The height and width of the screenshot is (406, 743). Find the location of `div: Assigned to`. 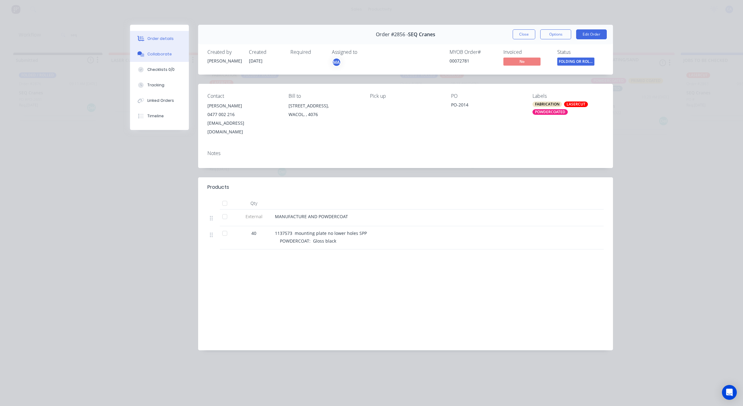

div: Assigned to is located at coordinates (363, 52).